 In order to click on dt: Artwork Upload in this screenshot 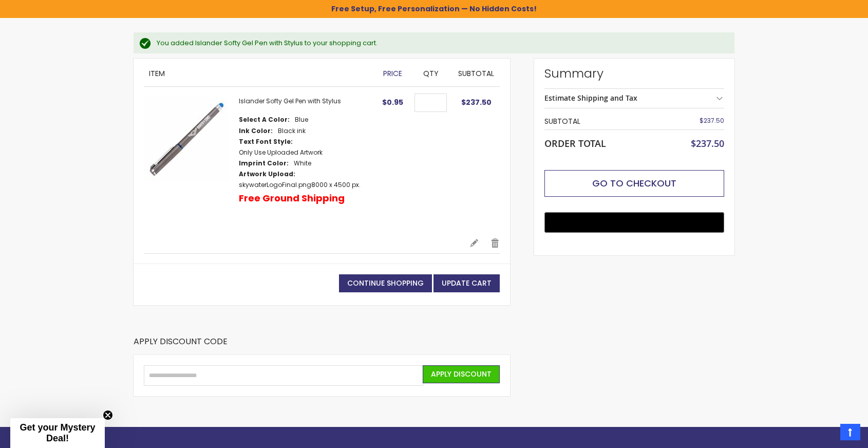, I will do `click(267, 174)`.